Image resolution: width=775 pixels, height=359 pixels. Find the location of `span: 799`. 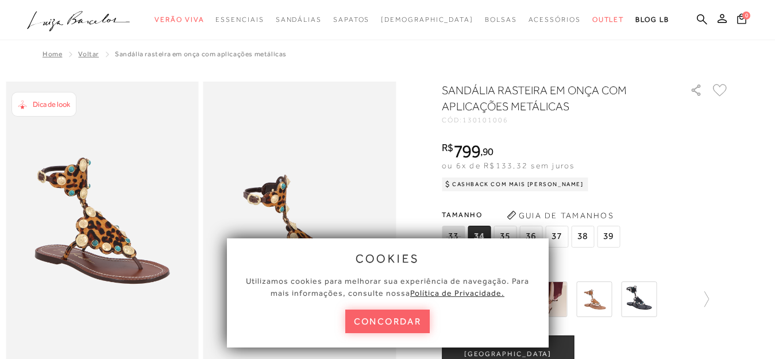

span: 799 is located at coordinates (466, 151).